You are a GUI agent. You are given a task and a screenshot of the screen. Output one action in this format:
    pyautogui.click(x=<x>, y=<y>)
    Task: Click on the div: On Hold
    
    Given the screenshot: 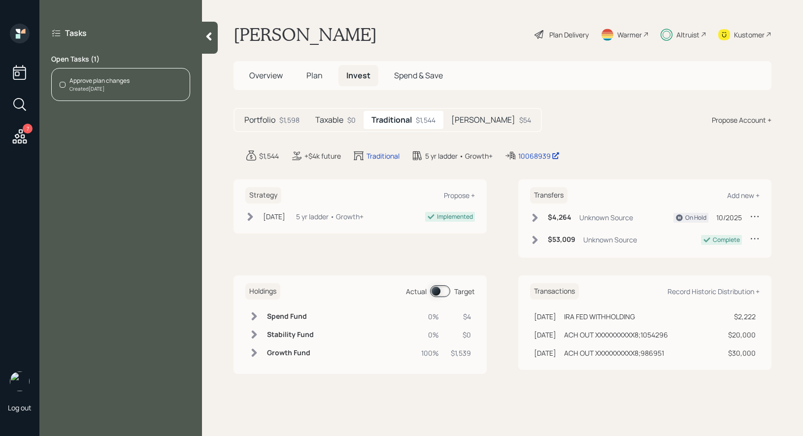 What is the action you would take?
    pyautogui.click(x=696, y=218)
    